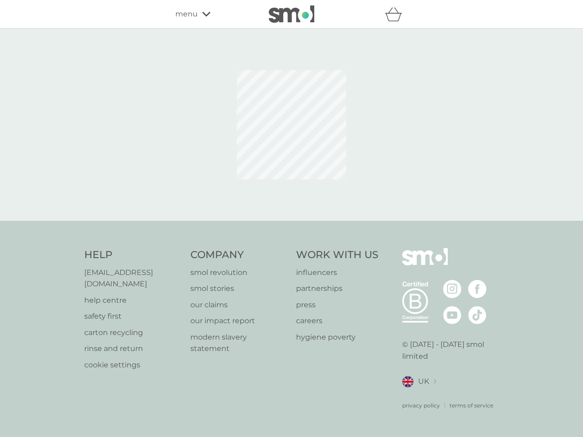 The image size is (583, 437). What do you see at coordinates (337, 289) in the screenshot?
I see `a: partnerships` at bounding box center [337, 289].